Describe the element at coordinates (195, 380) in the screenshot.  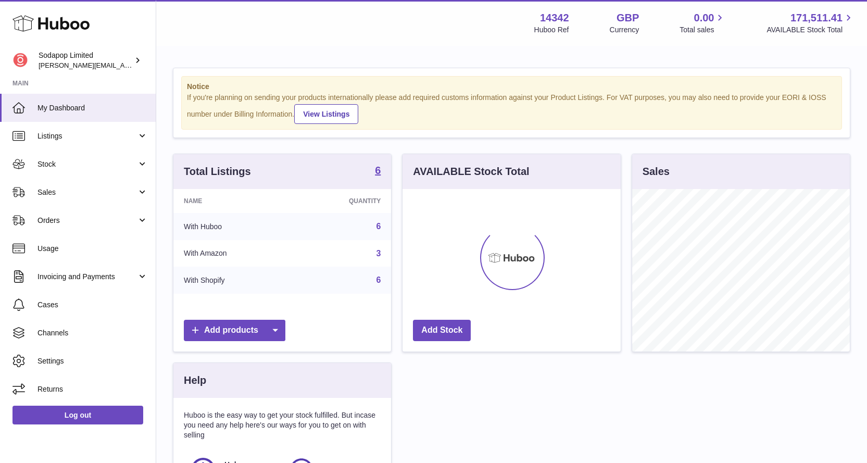
I see `h3: Help` at that location.